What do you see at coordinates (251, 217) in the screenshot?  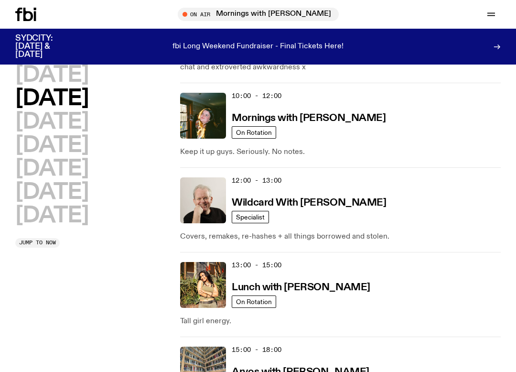 I see `a: Specialist` at bounding box center [251, 217].